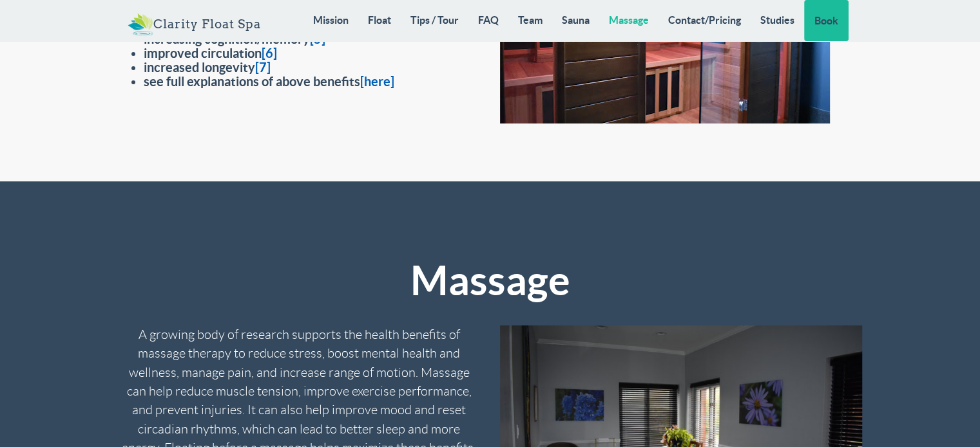 This screenshot has width=980, height=447. I want to click on a: [6], so click(269, 53).